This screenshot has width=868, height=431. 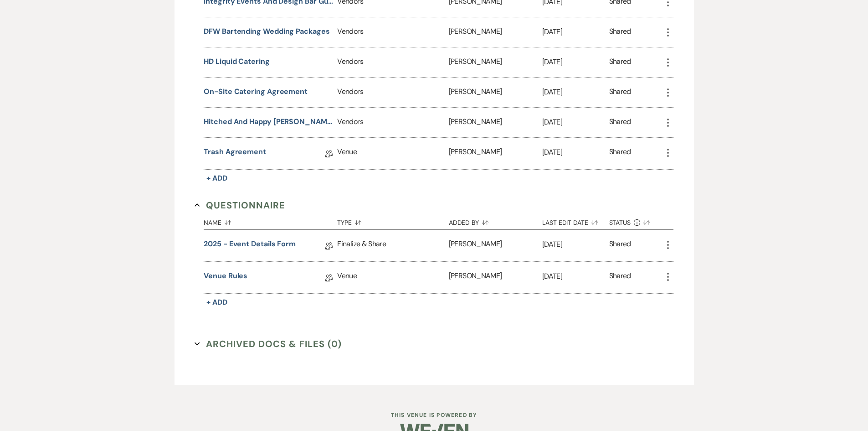 What do you see at coordinates (250, 245) in the screenshot?
I see `a: 2025 - Event Details Form` at bounding box center [250, 245].